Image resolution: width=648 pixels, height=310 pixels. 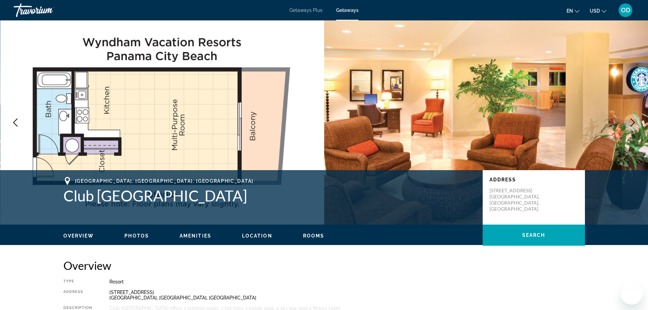 What do you see at coordinates (15, 123) in the screenshot?
I see `button: Previous image` at bounding box center [15, 123].